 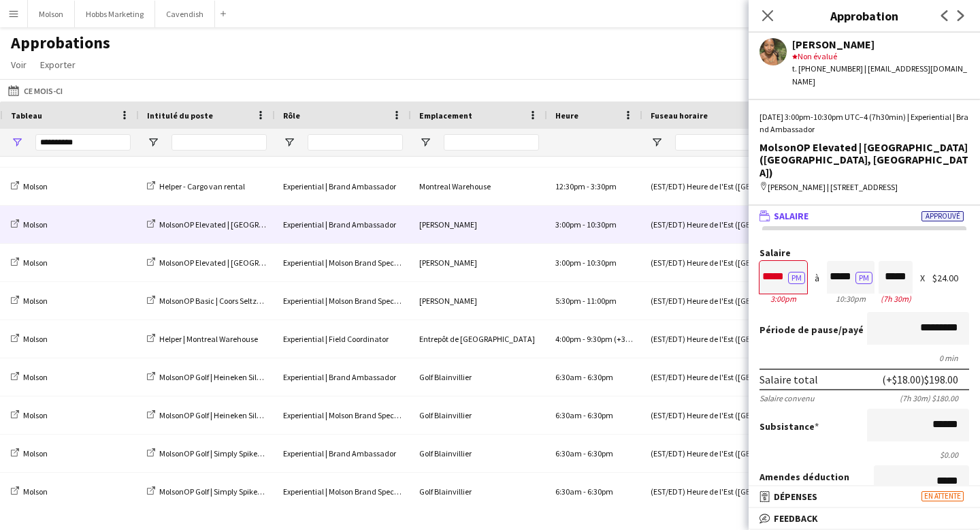 What do you see at coordinates (291, 115) in the screenshot?
I see `span: Rôle` at bounding box center [291, 115].